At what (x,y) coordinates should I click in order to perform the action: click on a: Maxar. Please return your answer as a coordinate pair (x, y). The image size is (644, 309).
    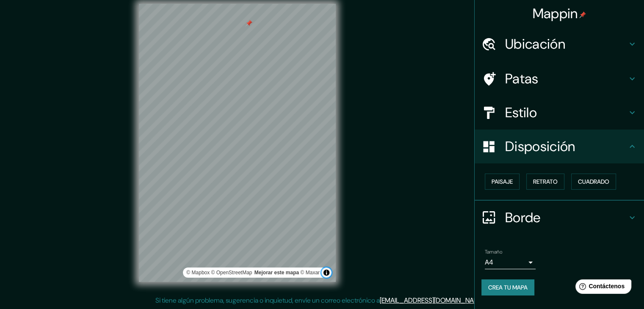
    Looking at the image, I should click on (310, 273).